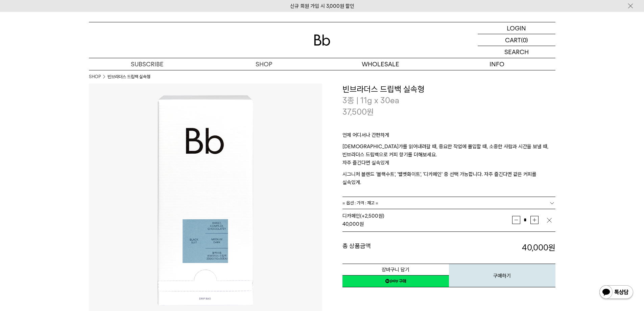 This screenshot has height=311, width=644. I want to click on p: SEARCH, so click(517, 52).